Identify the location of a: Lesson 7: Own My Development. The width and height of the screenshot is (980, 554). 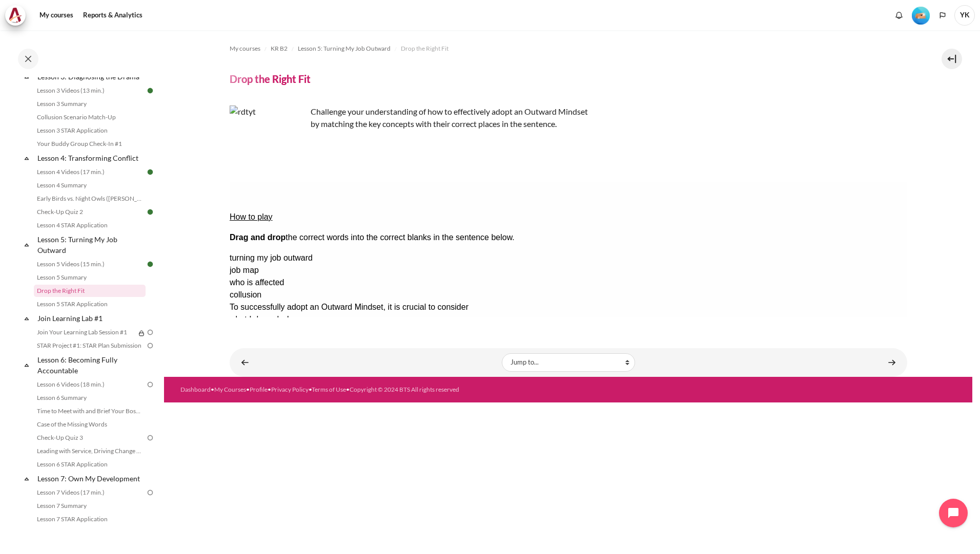
(90, 478).